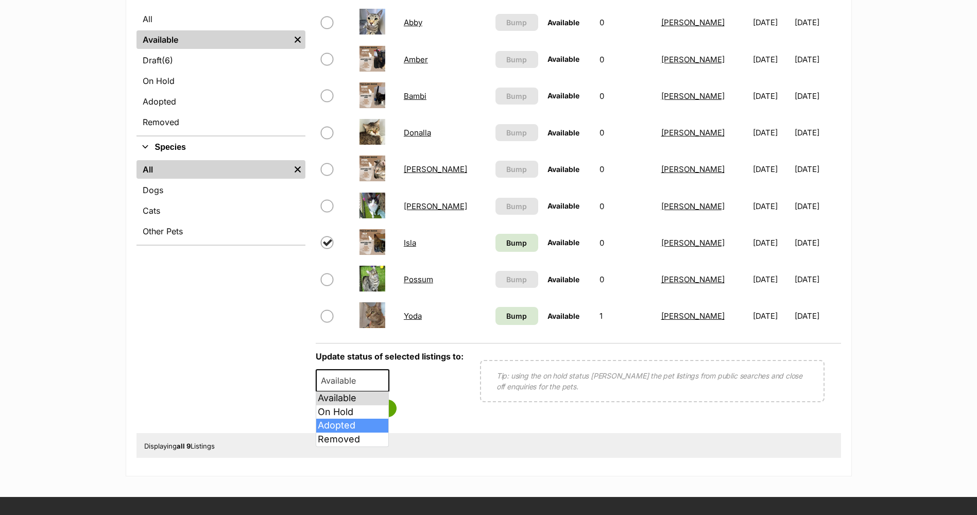  Describe the element at coordinates (221, 122) in the screenshot. I see `a: Removed` at that location.